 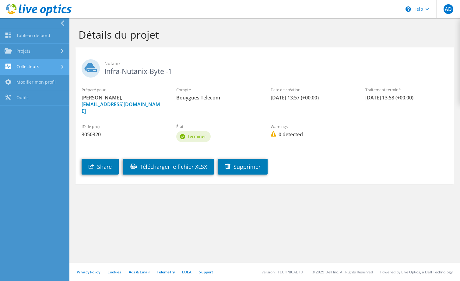 What do you see at coordinates (88, 272) in the screenshot?
I see `a: Privacy Policy` at bounding box center [88, 272].